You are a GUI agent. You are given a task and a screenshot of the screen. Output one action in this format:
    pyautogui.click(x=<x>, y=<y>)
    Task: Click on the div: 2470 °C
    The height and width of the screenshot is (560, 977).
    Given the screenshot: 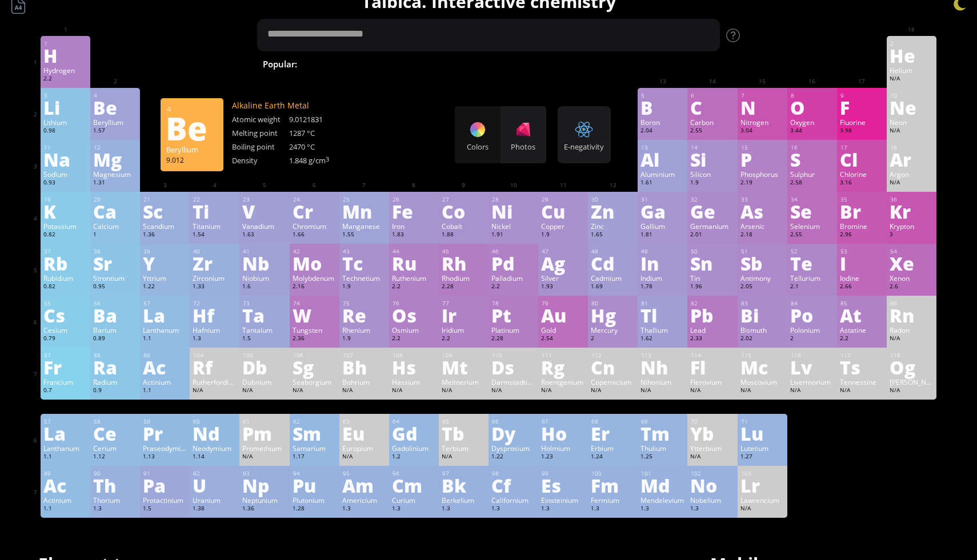 What is the action you would take?
    pyautogui.click(x=318, y=147)
    